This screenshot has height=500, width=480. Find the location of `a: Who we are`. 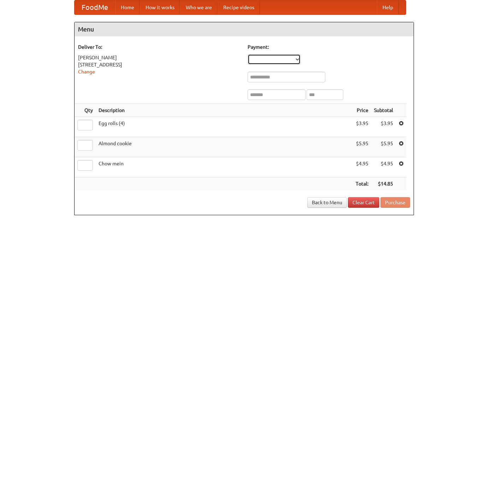

a: Who we are is located at coordinates (199, 7).